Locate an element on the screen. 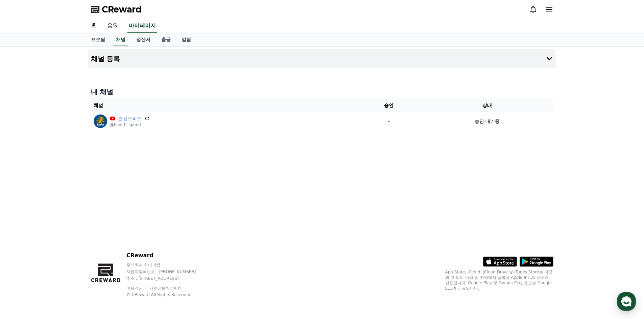 This screenshot has width=644, height=319. th: 승인 is located at coordinates (388, 105).